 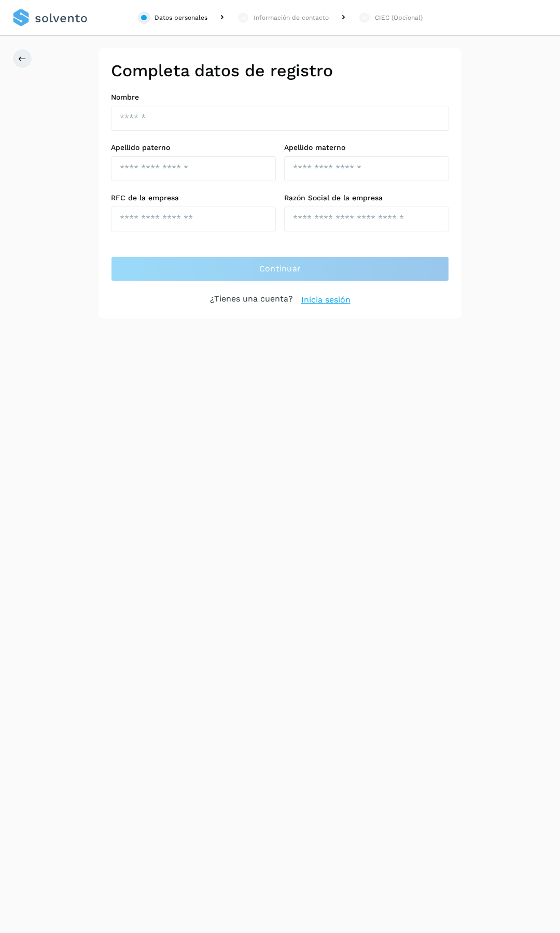 What do you see at coordinates (398, 18) in the screenshot?
I see `div: CIEC (Opcional)` at bounding box center [398, 18].